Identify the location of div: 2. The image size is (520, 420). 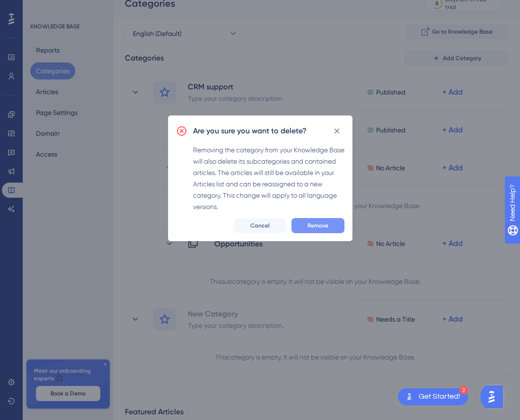
(463, 391).